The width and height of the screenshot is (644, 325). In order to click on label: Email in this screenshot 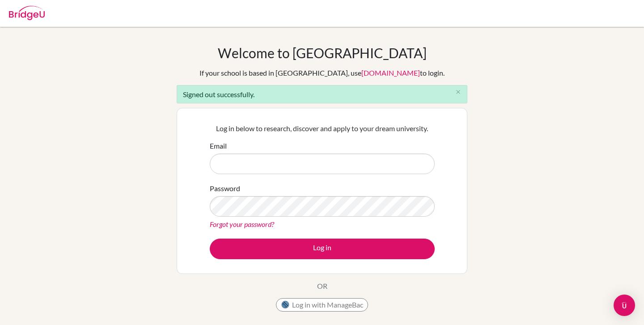, I will do `click(218, 146)`.